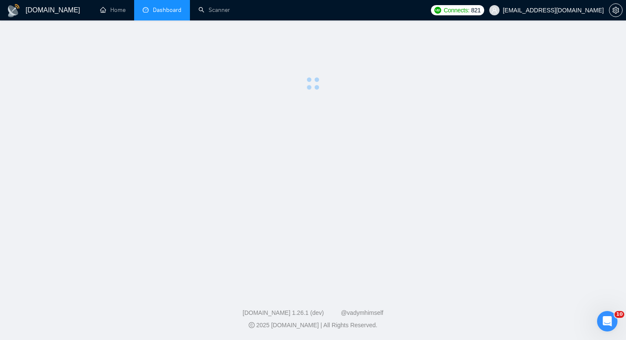 Image resolution: width=626 pixels, height=340 pixels. Describe the element at coordinates (457, 10) in the screenshot. I see `span: Connects:` at that location.